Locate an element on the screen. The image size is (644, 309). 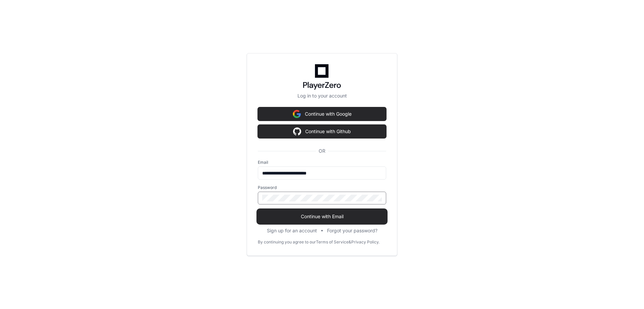
button: Sign up for an account is located at coordinates (292, 231).